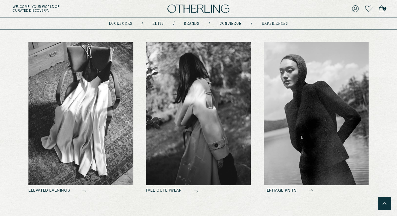  I want to click on h2: HERITAGE KNITS, so click(317, 191).